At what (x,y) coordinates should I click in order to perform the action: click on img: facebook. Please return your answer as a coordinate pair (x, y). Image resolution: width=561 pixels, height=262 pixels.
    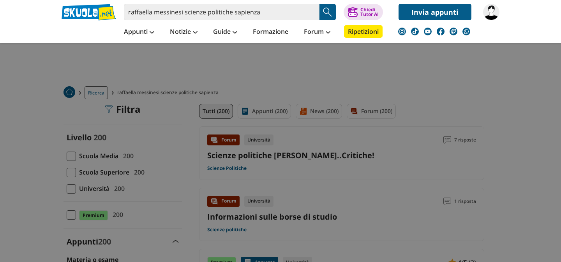
    Looking at the image, I should click on (440, 32).